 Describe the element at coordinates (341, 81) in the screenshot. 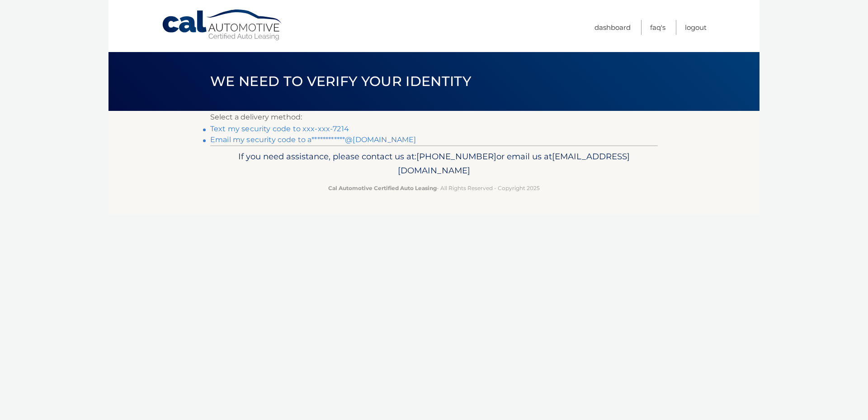

I see `span: We need to verify your identity` at that location.